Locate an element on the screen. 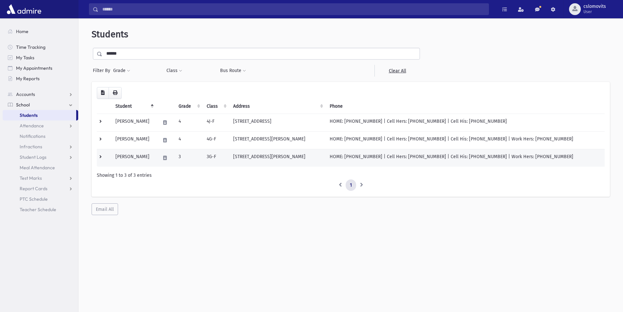 This screenshot has height=312, width=623. a: Report Cards is located at coordinates (40, 188).